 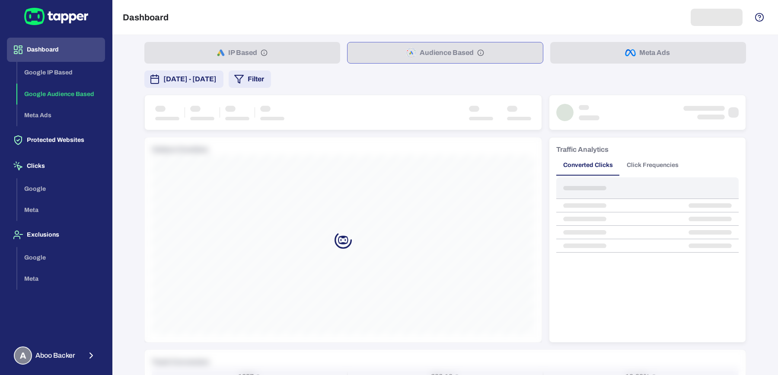 I want to click on button: Filter, so click(x=250, y=79).